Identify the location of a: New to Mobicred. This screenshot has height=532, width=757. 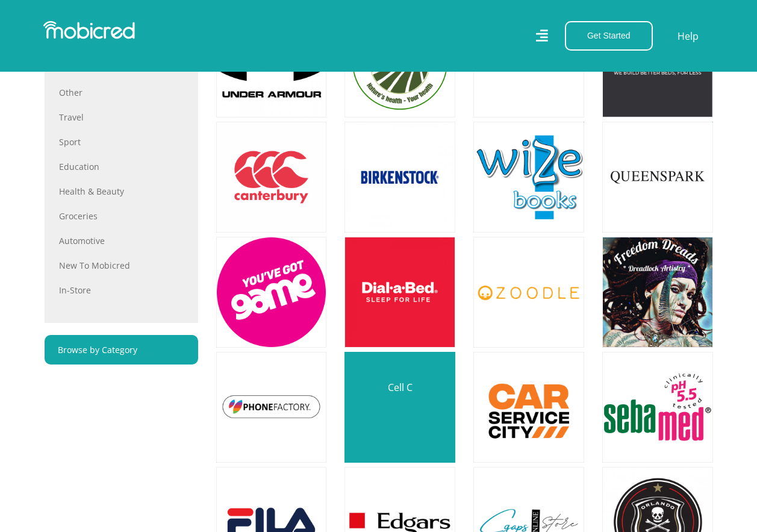
(121, 265).